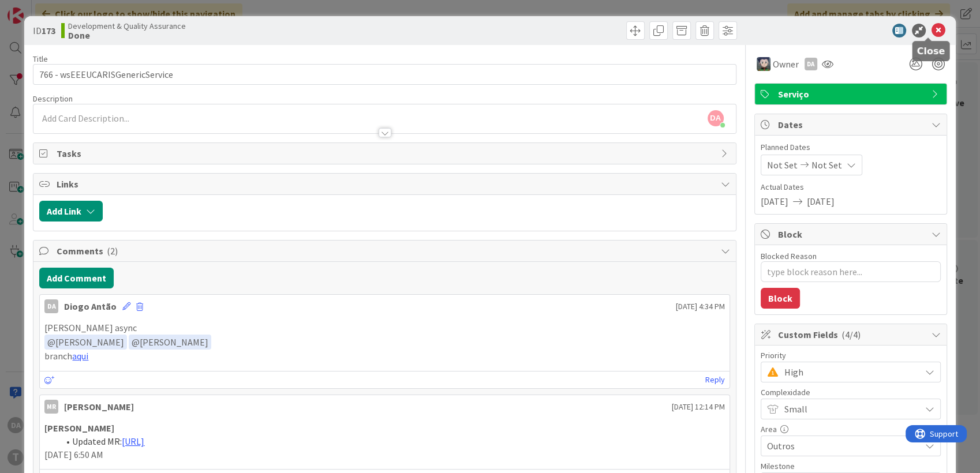 The height and width of the screenshot is (473, 980). I want to click on span: Tasks, so click(386, 154).